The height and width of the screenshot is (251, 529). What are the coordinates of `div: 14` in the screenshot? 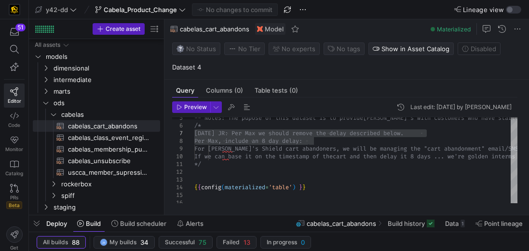 It's located at (177, 187).